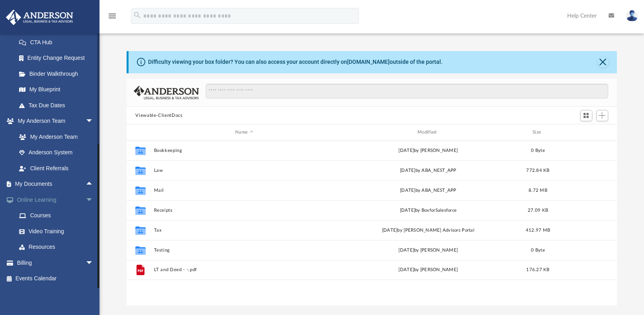 The width and height of the screenshot is (644, 315). I want to click on button: Switch to Grid View, so click(587, 116).